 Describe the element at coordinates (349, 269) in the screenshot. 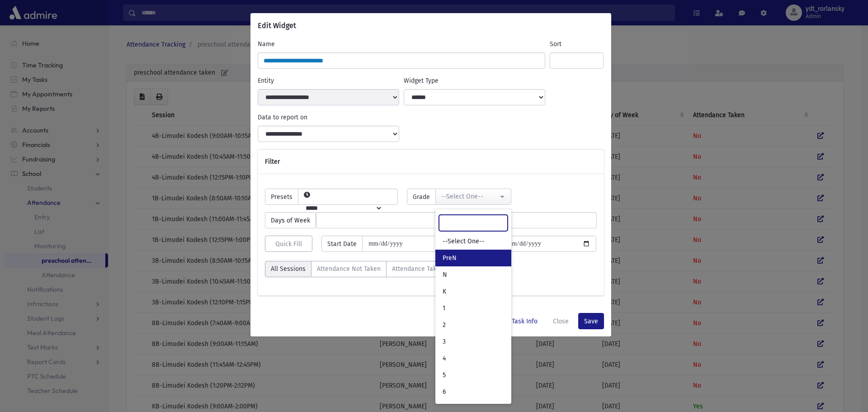

I see `label: Attendance Not Taken` at that location.